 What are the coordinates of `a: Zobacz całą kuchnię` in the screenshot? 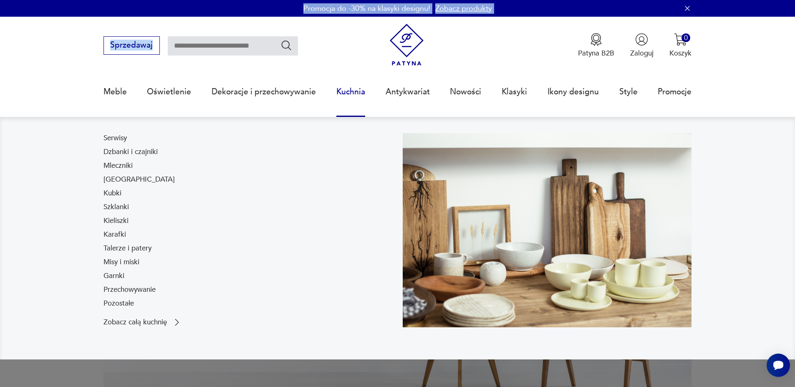 It's located at (143, 322).